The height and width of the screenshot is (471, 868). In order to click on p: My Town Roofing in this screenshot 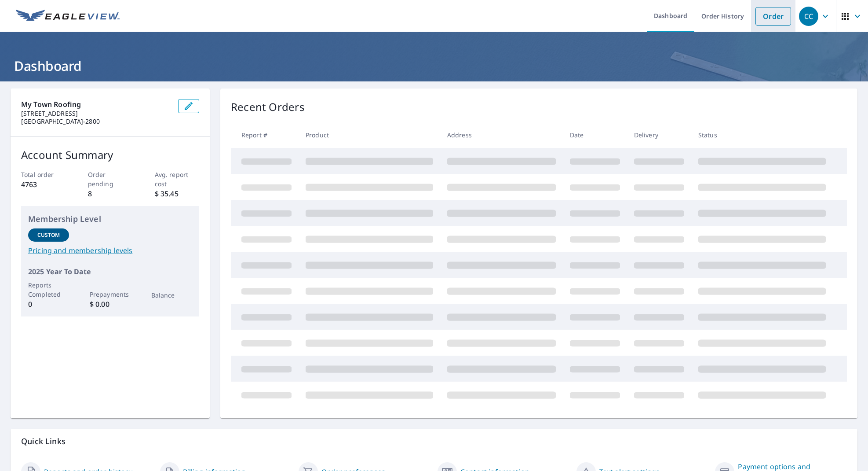, I will do `click(96, 104)`.